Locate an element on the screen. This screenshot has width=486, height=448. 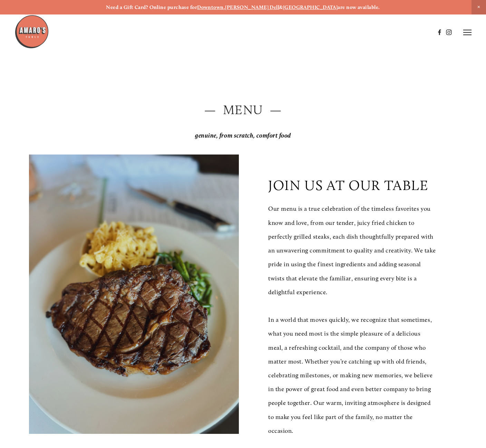
strong: are now available. is located at coordinates (358, 7).